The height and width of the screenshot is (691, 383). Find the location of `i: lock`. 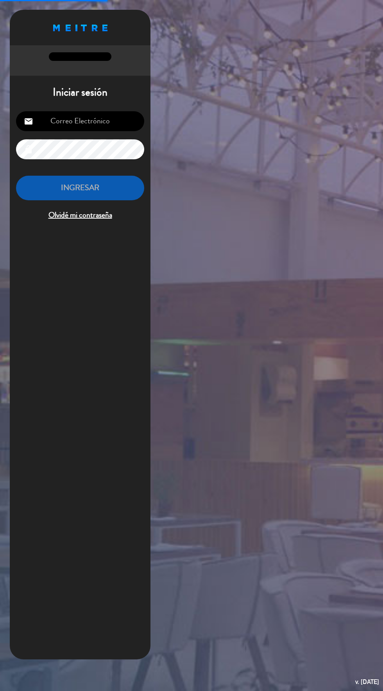

i: lock is located at coordinates (29, 150).